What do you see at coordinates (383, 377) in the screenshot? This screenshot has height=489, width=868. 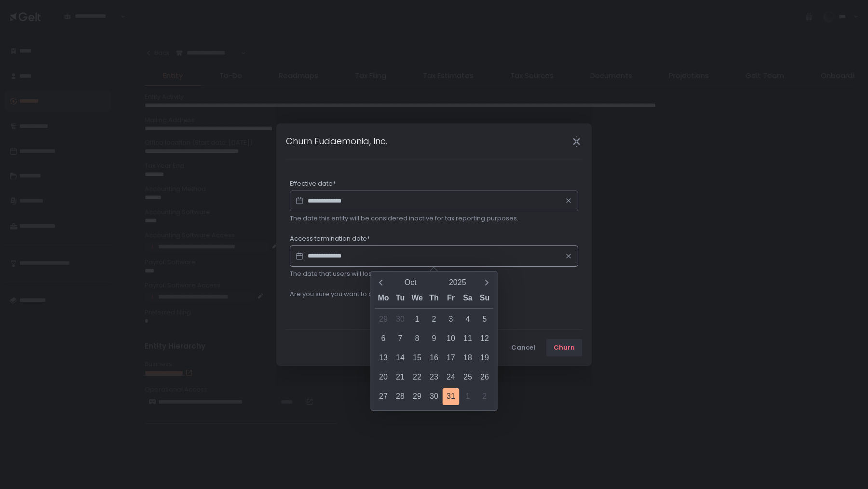 I see `div: 20` at bounding box center [383, 377].